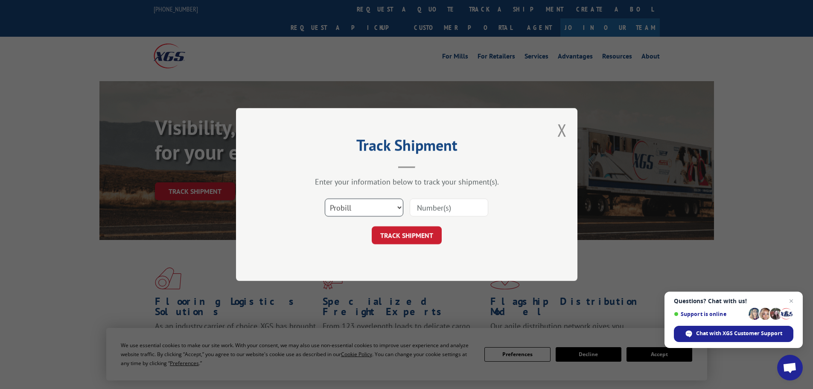  Describe the element at coordinates (407, 235) in the screenshot. I see `button: TRACK SHIPMENT` at that location.